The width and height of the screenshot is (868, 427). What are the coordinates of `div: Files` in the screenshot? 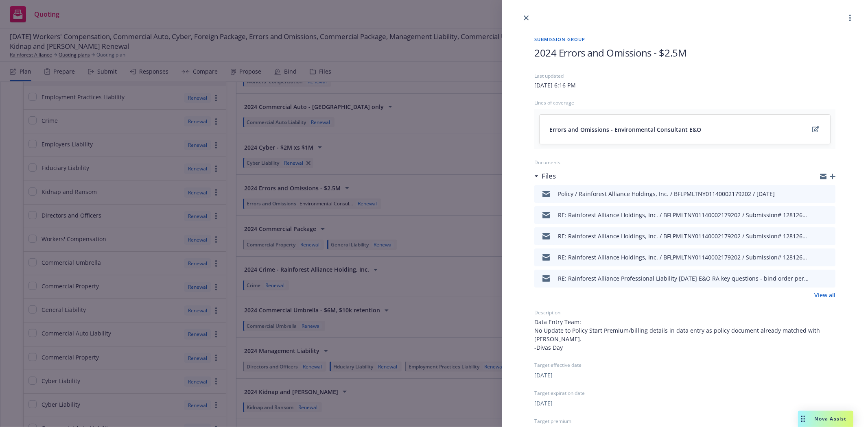 It's located at (545, 176).